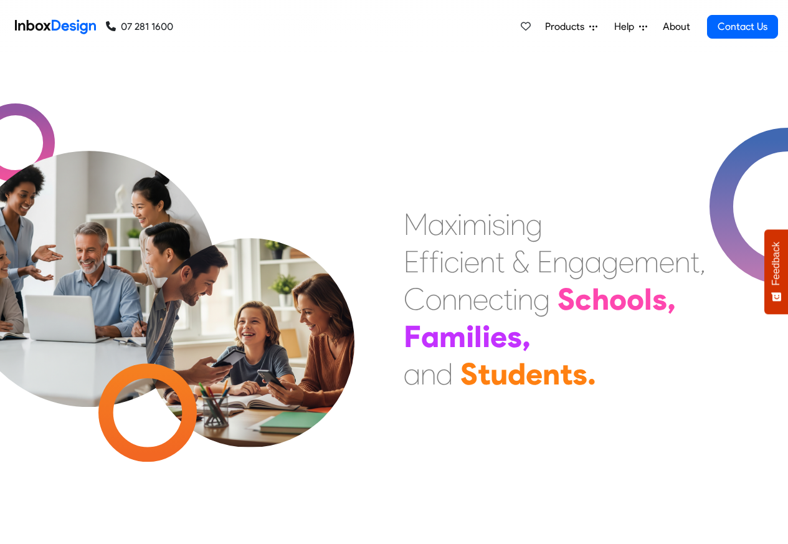 This screenshot has width=788, height=544. Describe the element at coordinates (413, 337) in the screenshot. I see `div: F` at that location.